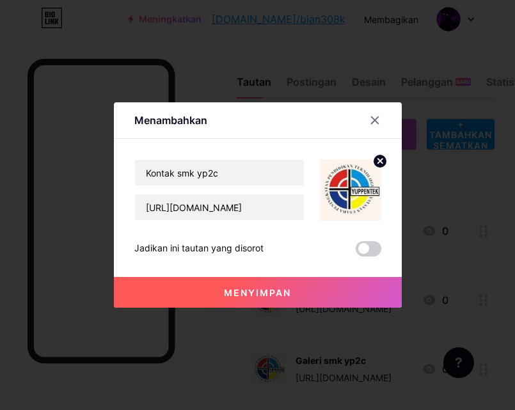 This screenshot has width=515, height=410. I want to click on img: tautan_thumbnail, so click(351, 190).